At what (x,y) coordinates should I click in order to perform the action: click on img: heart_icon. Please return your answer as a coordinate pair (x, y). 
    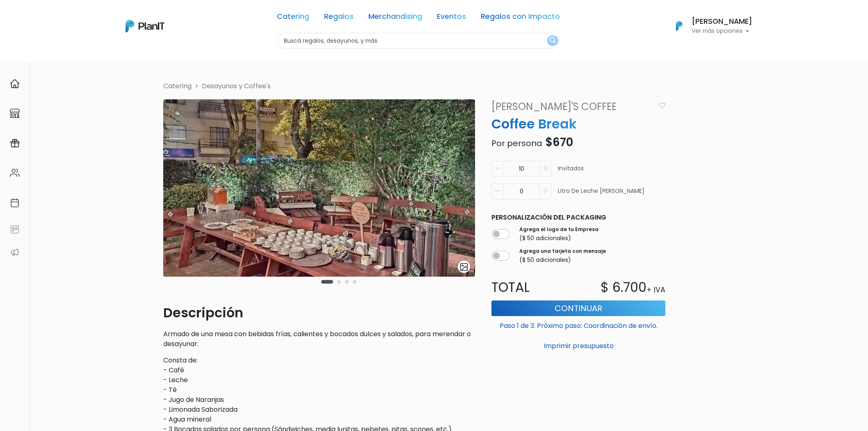
    Looking at the image, I should click on (662, 106).